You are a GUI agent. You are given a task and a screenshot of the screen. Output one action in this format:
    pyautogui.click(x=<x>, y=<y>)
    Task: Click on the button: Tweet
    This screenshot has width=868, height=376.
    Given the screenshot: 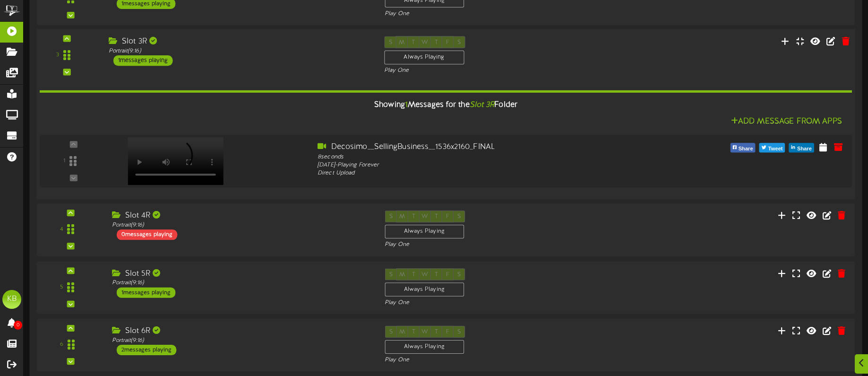 What is the action you would take?
    pyautogui.click(x=772, y=148)
    